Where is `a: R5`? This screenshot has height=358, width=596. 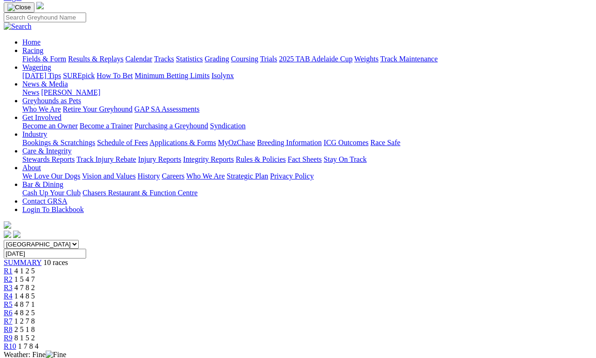
a: R5 is located at coordinates (8, 304).